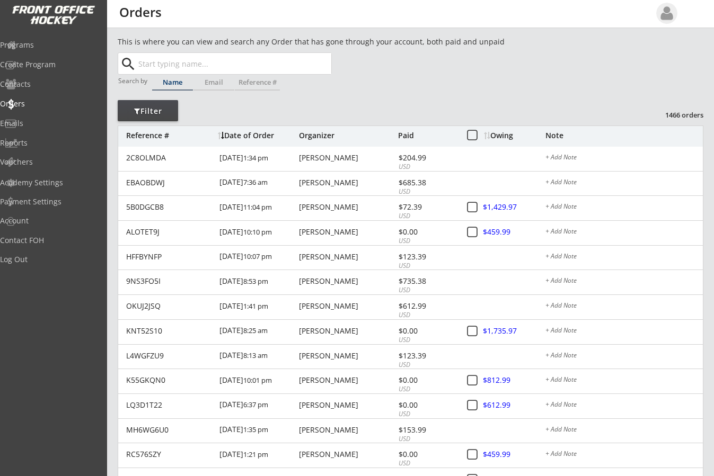 This screenshot has width=714, height=476. Describe the element at coordinates (170, 306) in the screenshot. I see `div: OKUJ2JSQ` at that location.